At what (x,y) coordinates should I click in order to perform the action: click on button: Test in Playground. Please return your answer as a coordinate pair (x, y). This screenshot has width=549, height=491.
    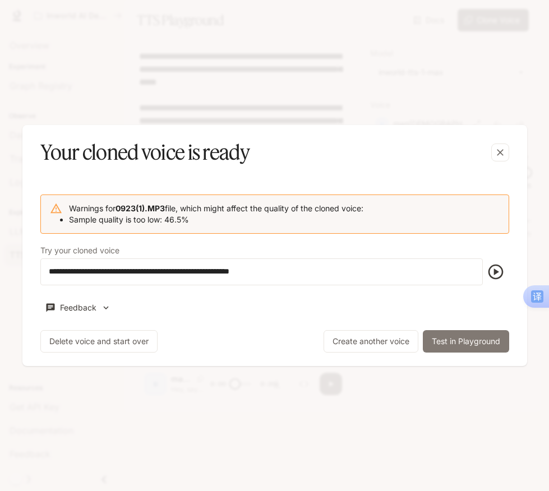
    Looking at the image, I should click on (466, 342).